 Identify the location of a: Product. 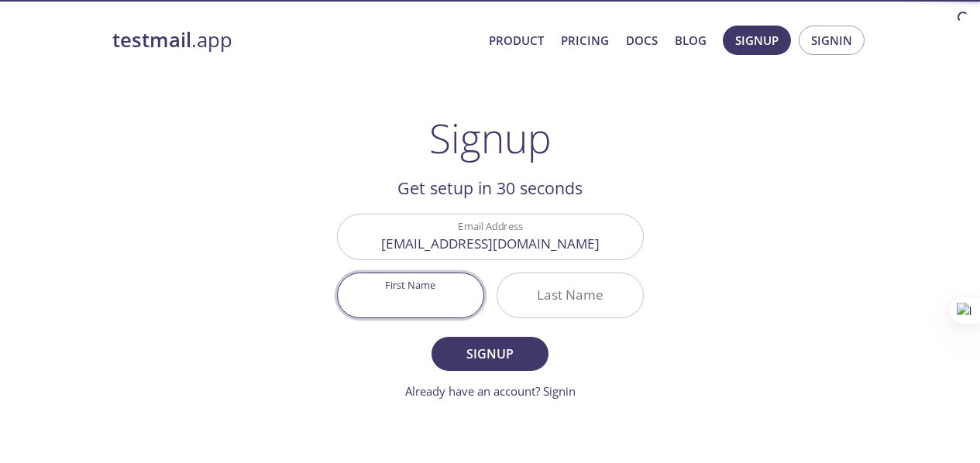
(516, 41).